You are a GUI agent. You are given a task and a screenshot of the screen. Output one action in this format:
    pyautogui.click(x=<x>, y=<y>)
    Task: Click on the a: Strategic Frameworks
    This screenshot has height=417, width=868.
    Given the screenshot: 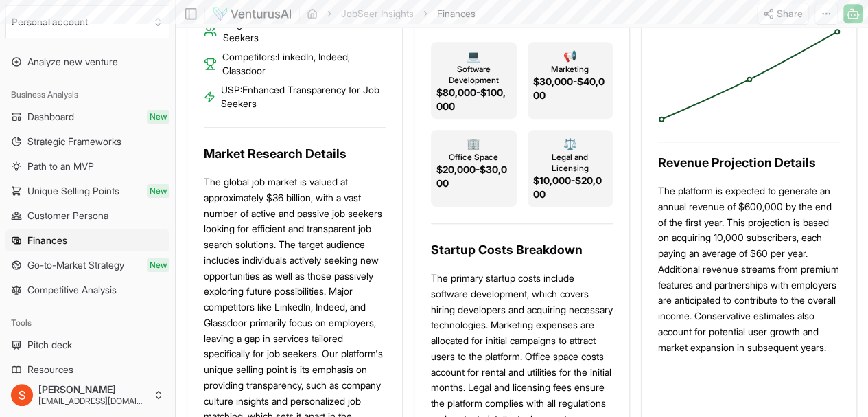 What is the action you would take?
    pyautogui.click(x=87, y=142)
    